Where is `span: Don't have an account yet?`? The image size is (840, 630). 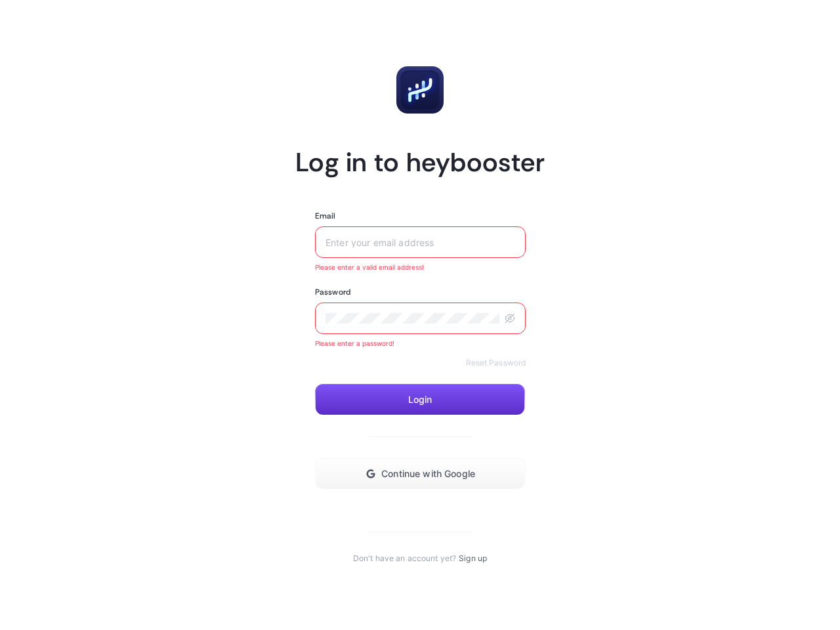 span: Don't have an account yet? is located at coordinates (404, 558).